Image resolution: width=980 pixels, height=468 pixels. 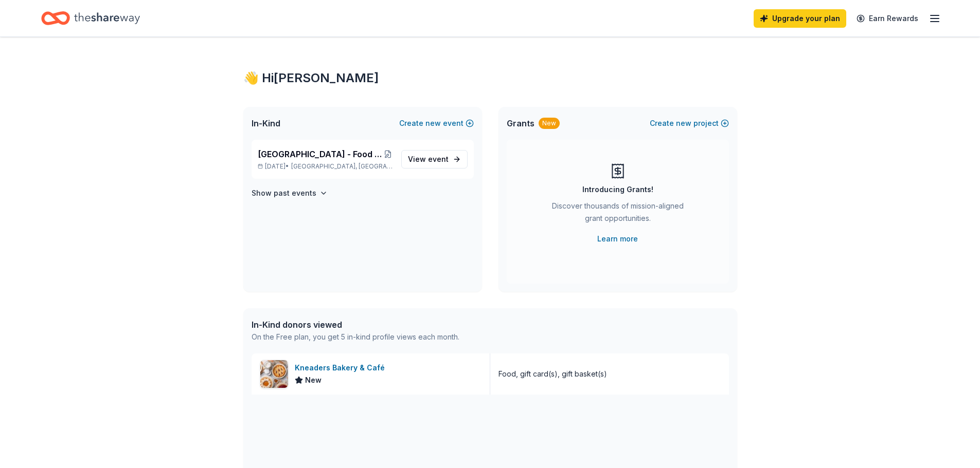 What do you see at coordinates (434, 160) in the screenshot?
I see `a: View event` at bounding box center [434, 160].